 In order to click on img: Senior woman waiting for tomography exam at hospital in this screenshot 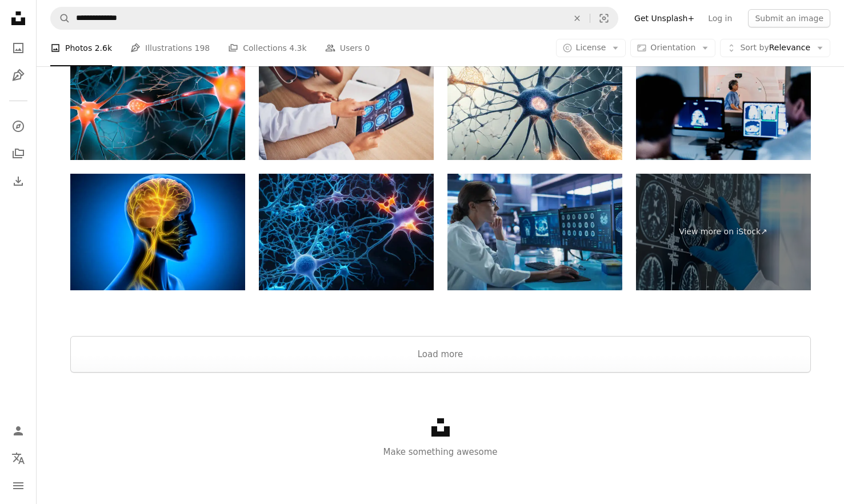, I will do `click(724, 102)`.